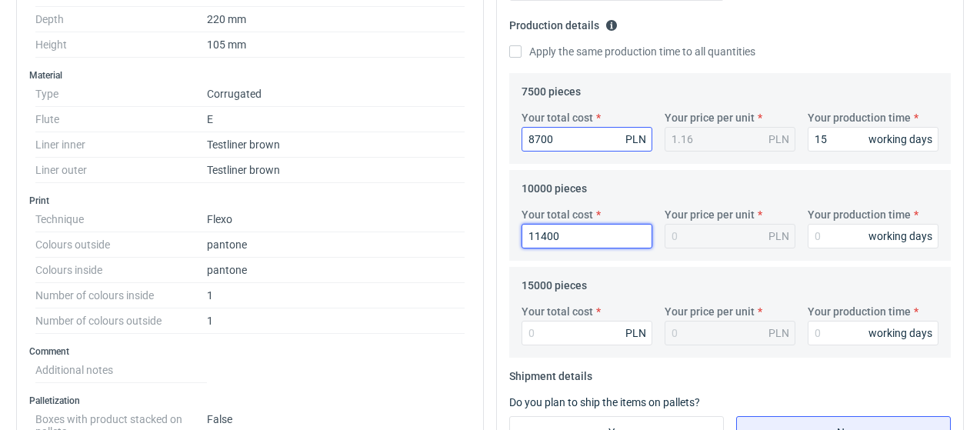 This screenshot has width=980, height=430. Describe the element at coordinates (562, 23) in the screenshot. I see `legend: Production details` at that location.